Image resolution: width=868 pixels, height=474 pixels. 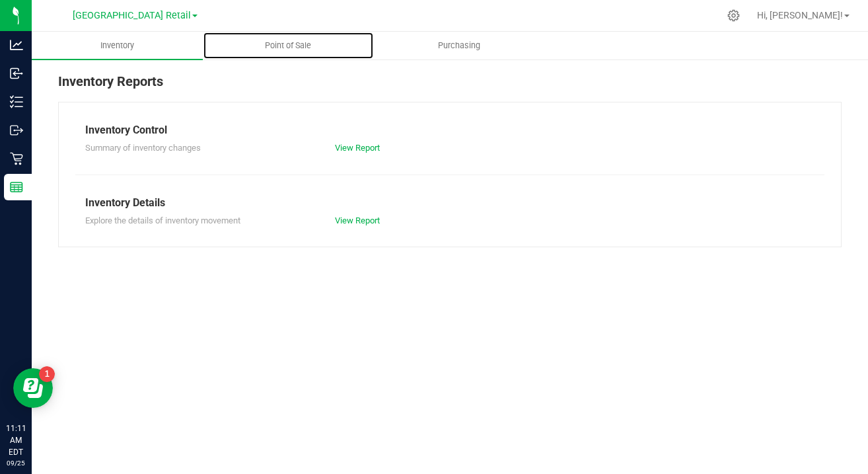 I want to click on span: Point of Sale, so click(x=288, y=46).